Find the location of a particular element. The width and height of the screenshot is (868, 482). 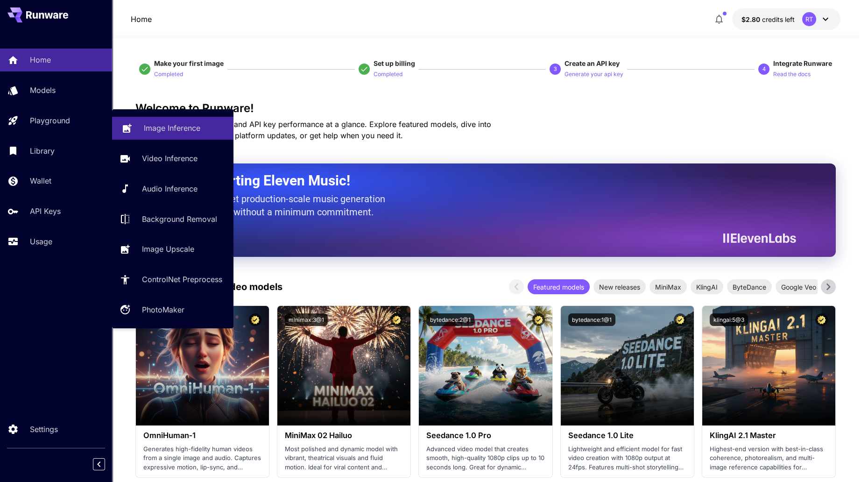

h3: Welcome to Runware! is located at coordinates (485, 108).